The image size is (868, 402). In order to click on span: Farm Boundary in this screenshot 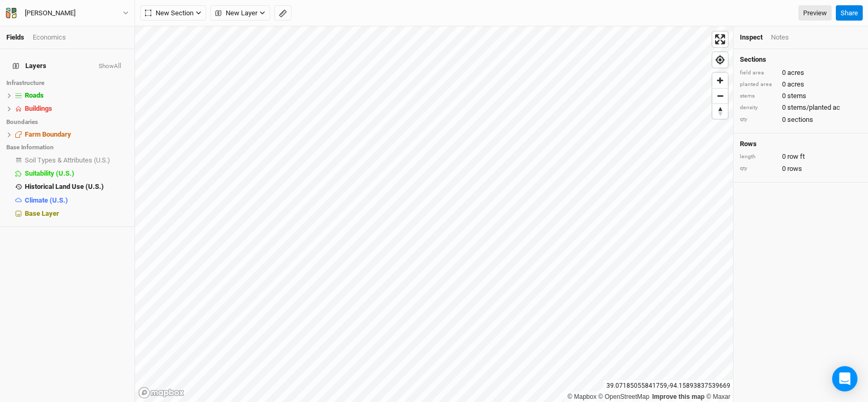, I will do `click(48, 134)`.